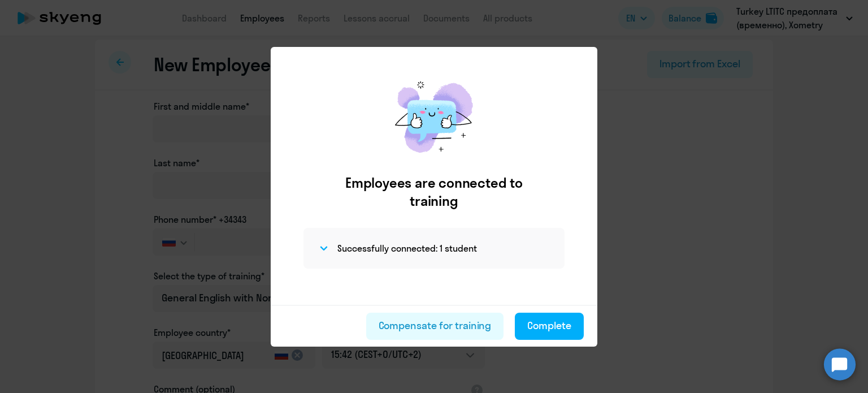  Describe the element at coordinates (434, 117) in the screenshot. I see `img: results` at that location.